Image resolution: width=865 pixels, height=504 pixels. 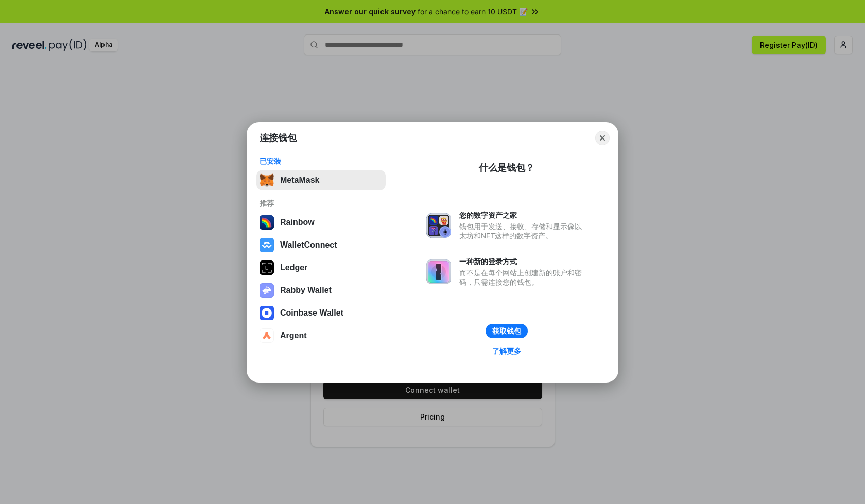 What do you see at coordinates (321, 204) in the screenshot?
I see `div: 推荐` at bounding box center [321, 204].